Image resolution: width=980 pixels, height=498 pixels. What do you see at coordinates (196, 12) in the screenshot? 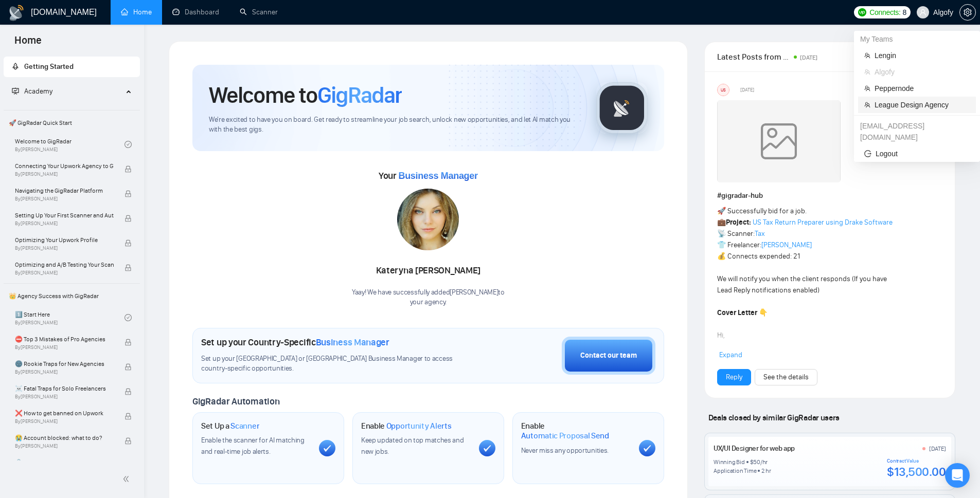
I see `a: dashboardDashboard` at bounding box center [196, 12].